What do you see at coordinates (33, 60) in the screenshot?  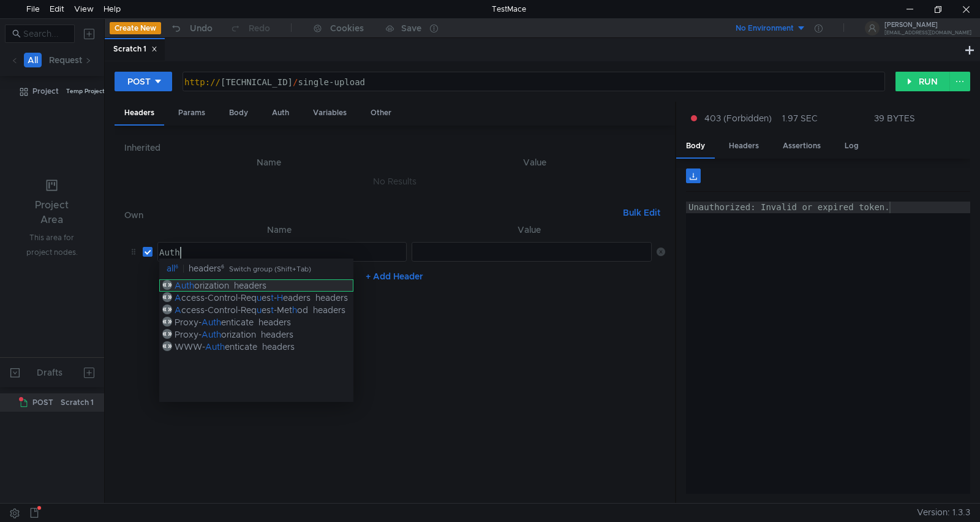 I see `button: All` at bounding box center [33, 60].